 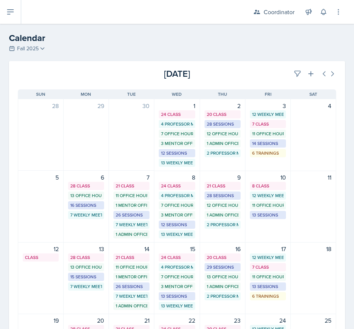 What do you see at coordinates (86, 249) in the screenshot?
I see `div: 13` at bounding box center [86, 249].